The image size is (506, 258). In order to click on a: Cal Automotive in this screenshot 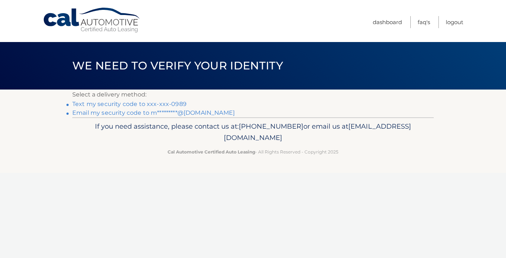, I will do `click(92, 20)`.